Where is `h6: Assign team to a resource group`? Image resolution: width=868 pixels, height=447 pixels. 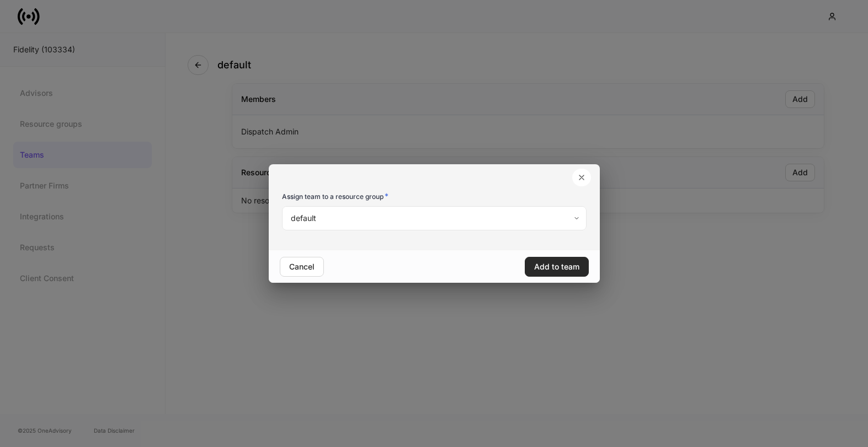
h6: Assign team to a resource group is located at coordinates (335, 196).